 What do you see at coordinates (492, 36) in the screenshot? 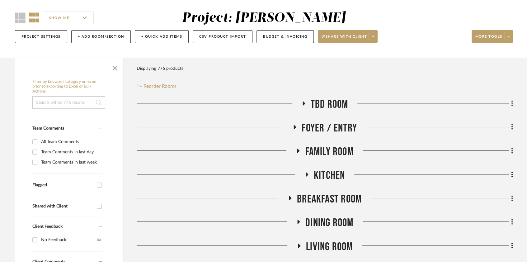
I see `button: More tools` at bounding box center [492, 36].